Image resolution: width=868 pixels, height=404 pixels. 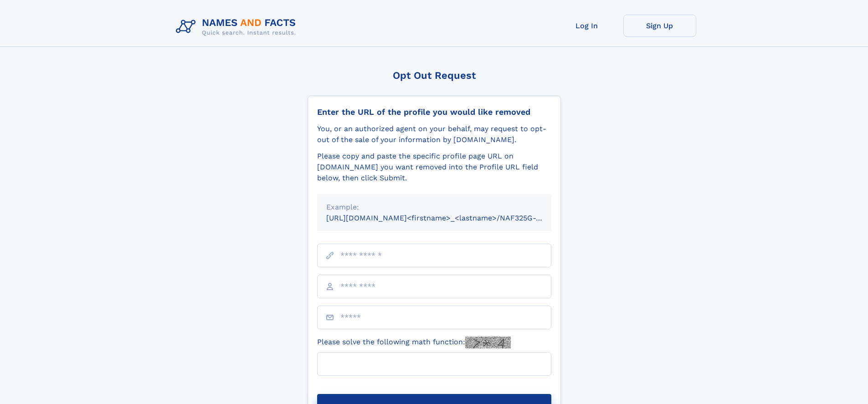 What do you see at coordinates (587, 26) in the screenshot?
I see `a: Log In` at bounding box center [587, 26].